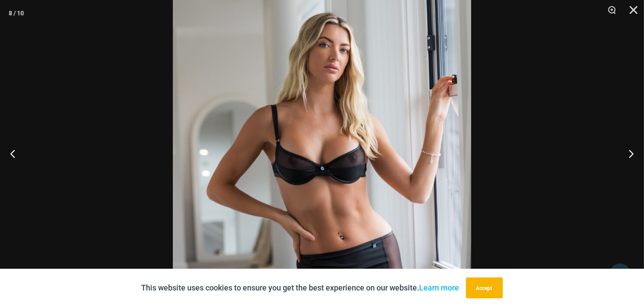  What do you see at coordinates (16, 13) in the screenshot?
I see `div: 8 / 10` at bounding box center [16, 13].